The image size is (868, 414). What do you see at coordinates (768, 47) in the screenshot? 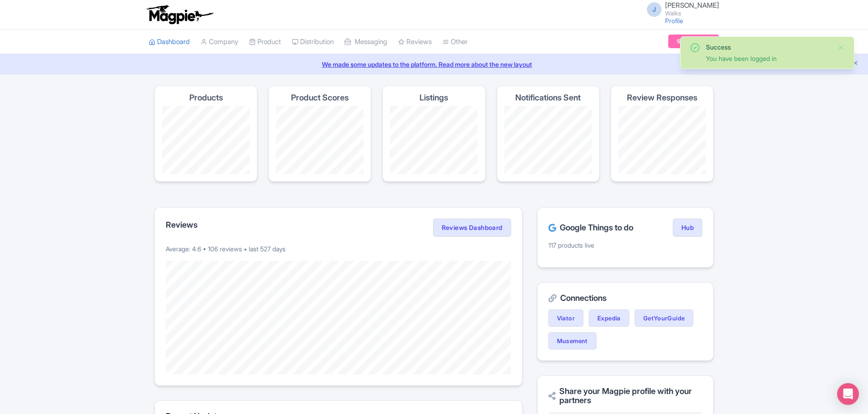
I see `div: Success` at bounding box center [768, 47].